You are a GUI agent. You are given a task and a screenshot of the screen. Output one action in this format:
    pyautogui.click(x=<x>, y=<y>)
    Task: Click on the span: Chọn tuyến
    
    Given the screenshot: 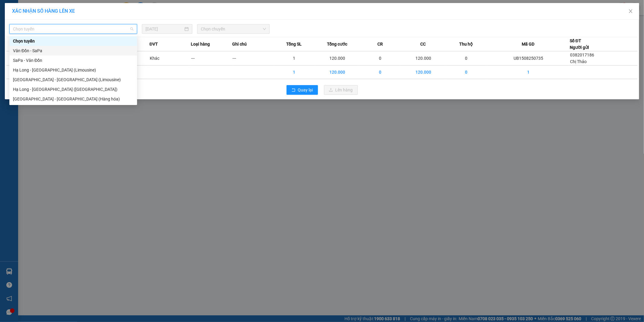 What is the action you would take?
    pyautogui.click(x=73, y=29)
    